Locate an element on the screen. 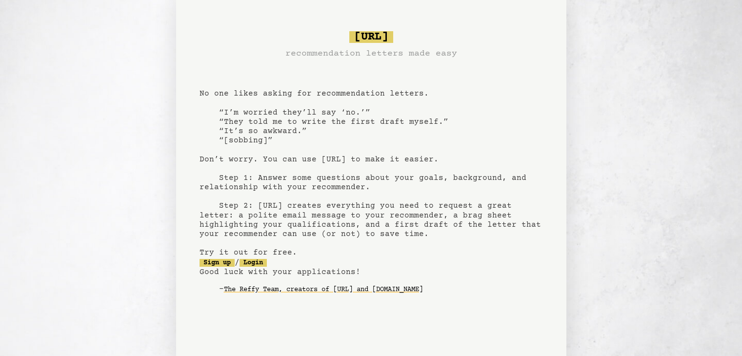 The height and width of the screenshot is (356, 742). h3: recommendation letters made easy is located at coordinates (371, 54).